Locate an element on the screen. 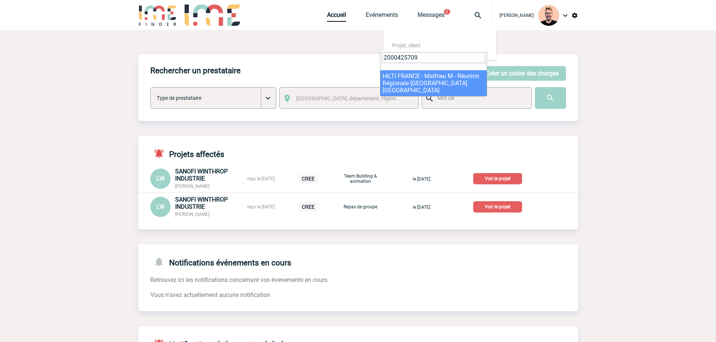 This screenshot has height=342, width=716. h4: Projets affectés is located at coordinates (187, 153).